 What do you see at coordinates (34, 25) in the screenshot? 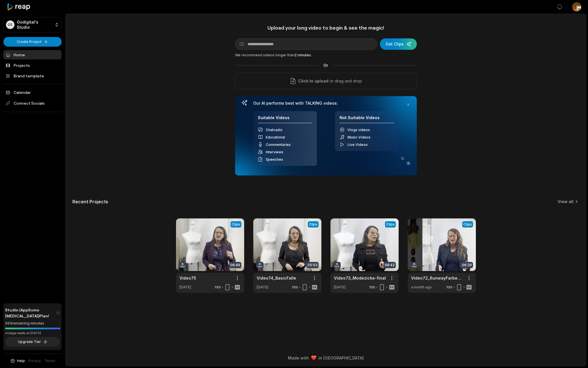
I see `p: Godigital's Studio` at bounding box center [34, 25].